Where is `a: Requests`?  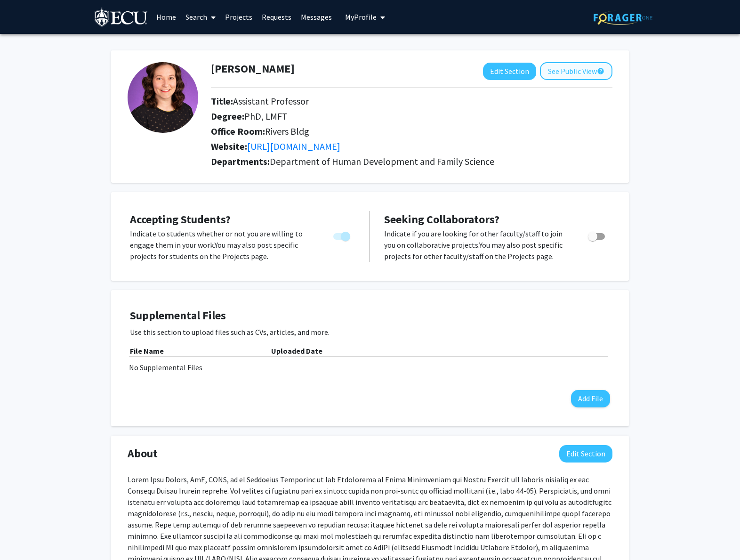
a: Requests is located at coordinates (276, 17).